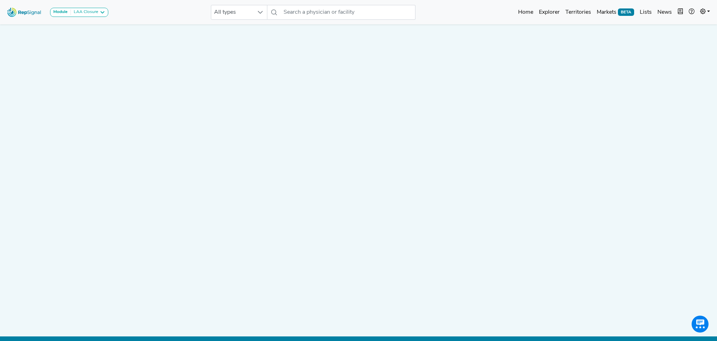 The height and width of the screenshot is (341, 717). What do you see at coordinates (549, 12) in the screenshot?
I see `a: Explorer` at bounding box center [549, 12].